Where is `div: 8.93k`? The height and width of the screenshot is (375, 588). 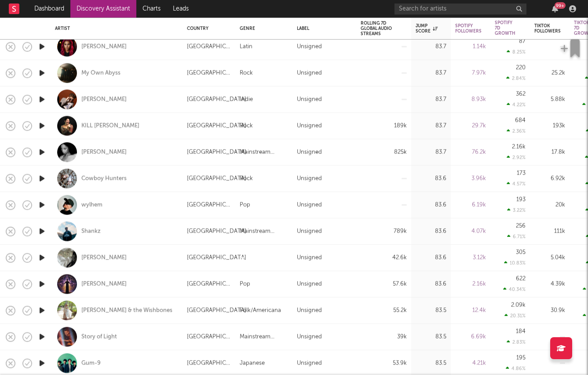 div: 8.93k is located at coordinates (471, 99).